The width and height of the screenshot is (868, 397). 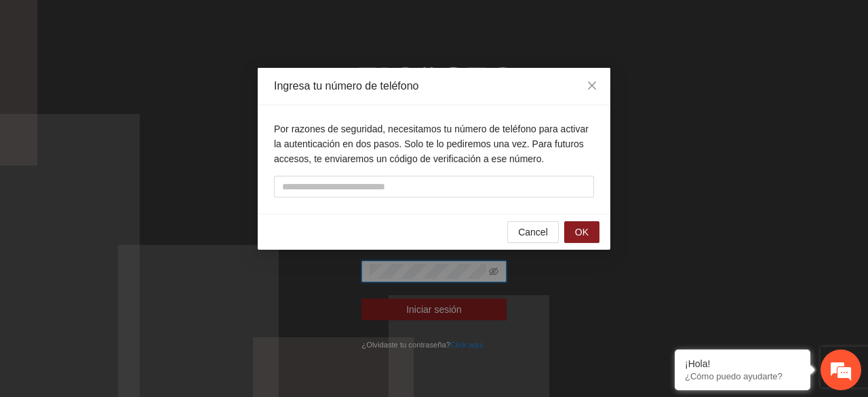 I want to click on button: Cancel, so click(x=533, y=232).